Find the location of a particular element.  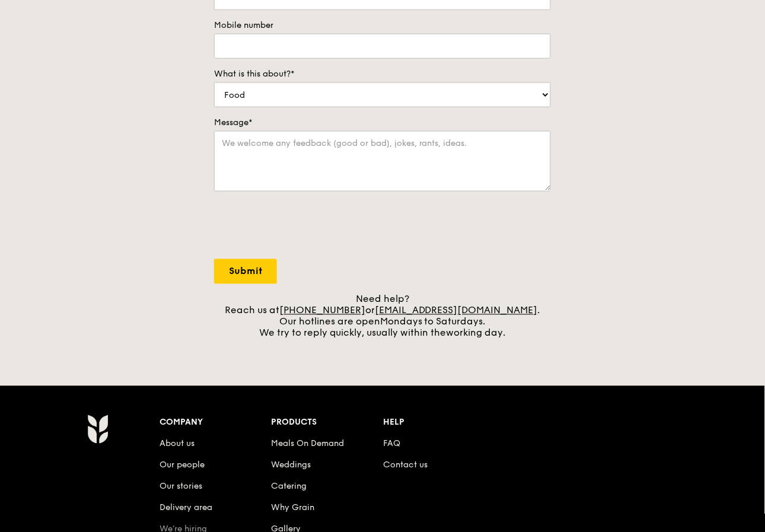

span: working day. is located at coordinates (476, 333).